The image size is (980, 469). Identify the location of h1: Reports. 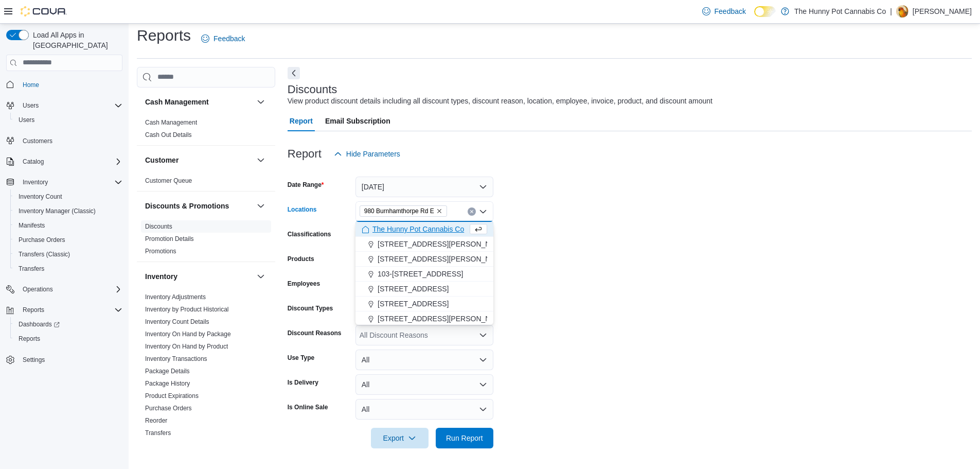
(164, 35).